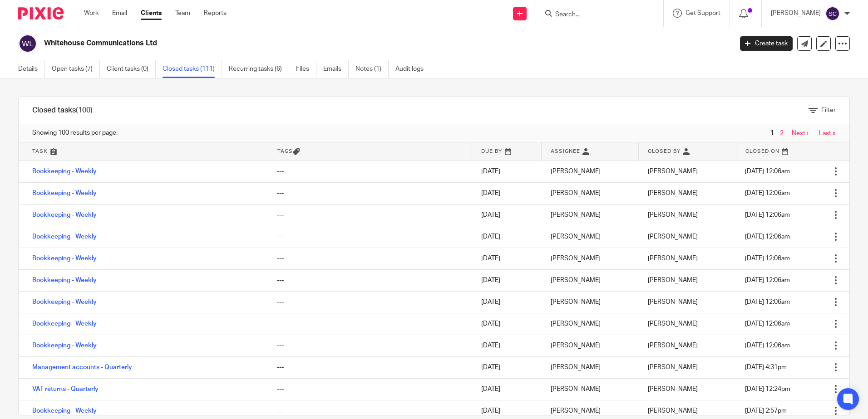  I want to click on h1: Closed tasks, so click(62, 110).